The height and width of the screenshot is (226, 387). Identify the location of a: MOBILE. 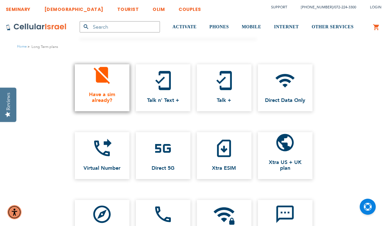
(252, 27).